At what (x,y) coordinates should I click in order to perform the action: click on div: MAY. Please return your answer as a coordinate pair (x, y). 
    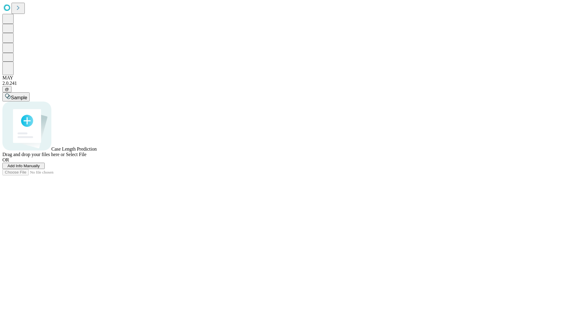
    Looking at the image, I should click on (290, 78).